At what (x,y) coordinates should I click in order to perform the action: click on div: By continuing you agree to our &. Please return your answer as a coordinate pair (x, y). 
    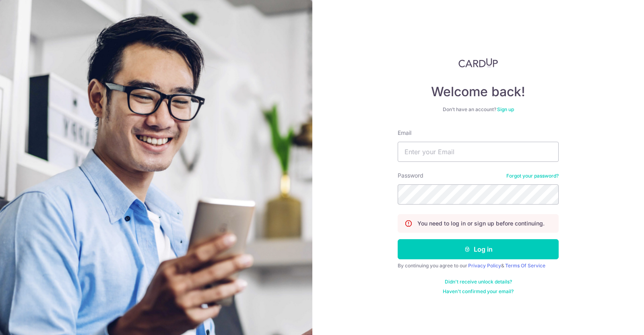
    Looking at the image, I should click on (478, 265).